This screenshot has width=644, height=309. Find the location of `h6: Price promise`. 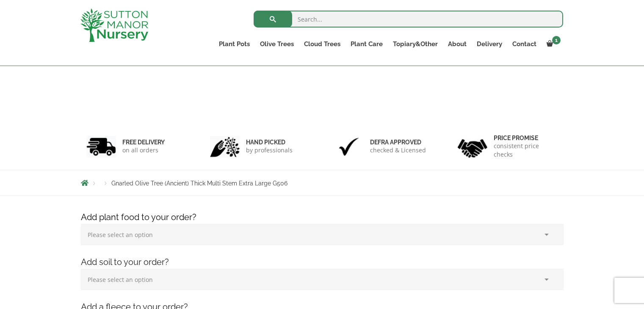

h6: Price promise is located at coordinates (525, 138).